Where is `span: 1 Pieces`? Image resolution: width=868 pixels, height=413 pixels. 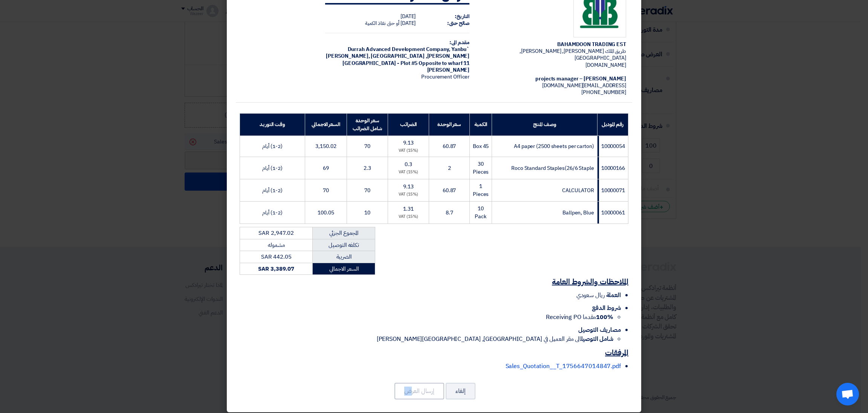
span: 1 Pieces is located at coordinates (481, 190).